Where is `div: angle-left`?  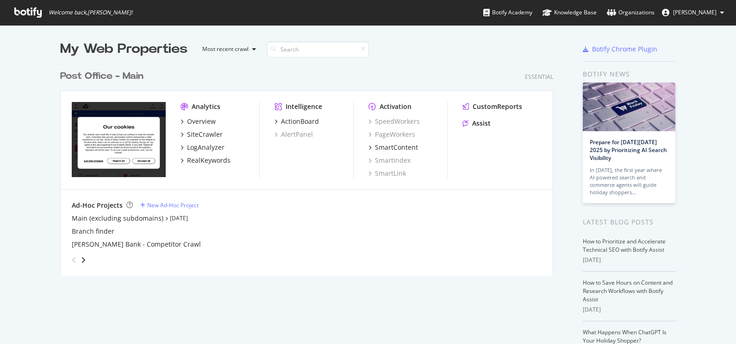 div: angle-left is located at coordinates (74, 260).